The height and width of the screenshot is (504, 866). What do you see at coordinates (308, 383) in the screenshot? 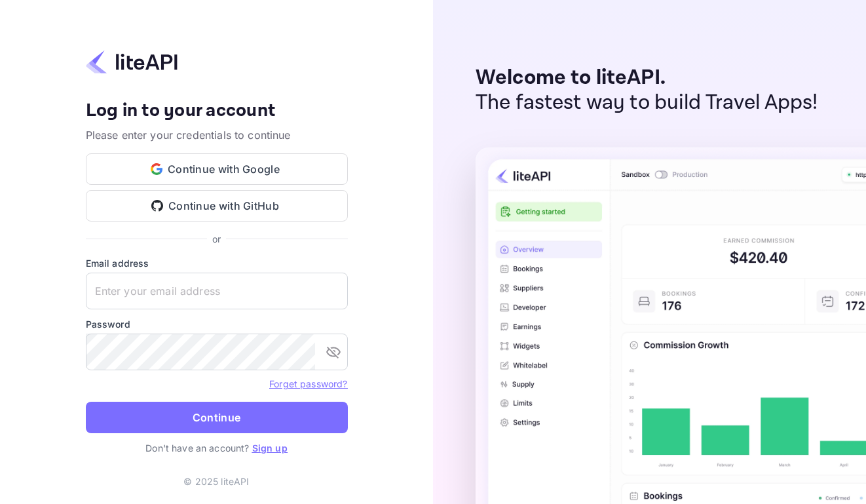
I see `a: Forget password?` at bounding box center [308, 383].